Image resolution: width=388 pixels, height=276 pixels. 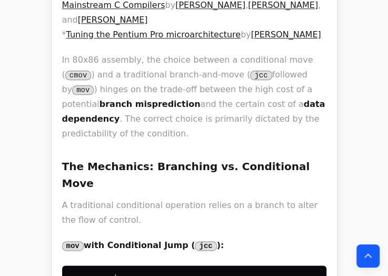 What do you see at coordinates (78, 75) in the screenshot?
I see `code: cmov` at bounding box center [78, 75].